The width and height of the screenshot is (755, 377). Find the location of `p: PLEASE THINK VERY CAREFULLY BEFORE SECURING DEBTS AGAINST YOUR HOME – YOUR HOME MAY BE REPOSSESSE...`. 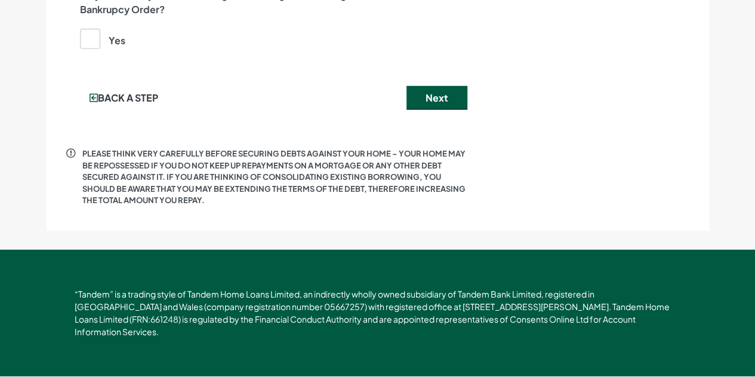

p: PLEASE THINK VERY CAREFULLY BEFORE SECURING DEBTS AGAINST YOUR HOME – YOUR HOME MAY BE REPOSSESSE... is located at coordinates (275, 177).